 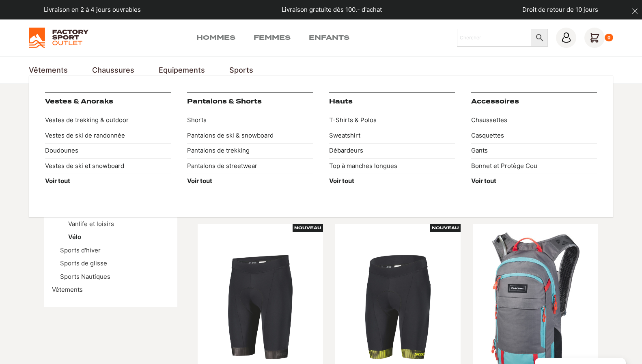 I want to click on a: Top à manches longues, so click(x=392, y=166).